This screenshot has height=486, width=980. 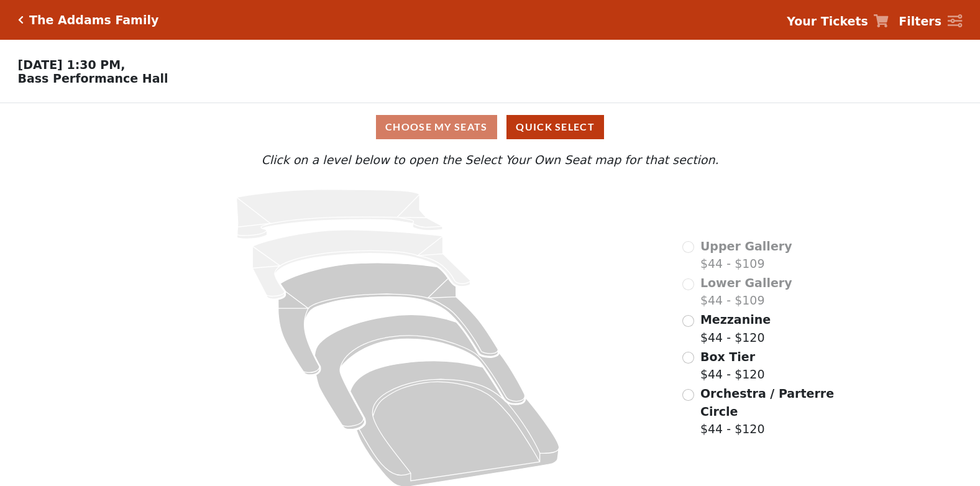 I want to click on span: Orchestra / Parterre Circle, so click(x=767, y=402).